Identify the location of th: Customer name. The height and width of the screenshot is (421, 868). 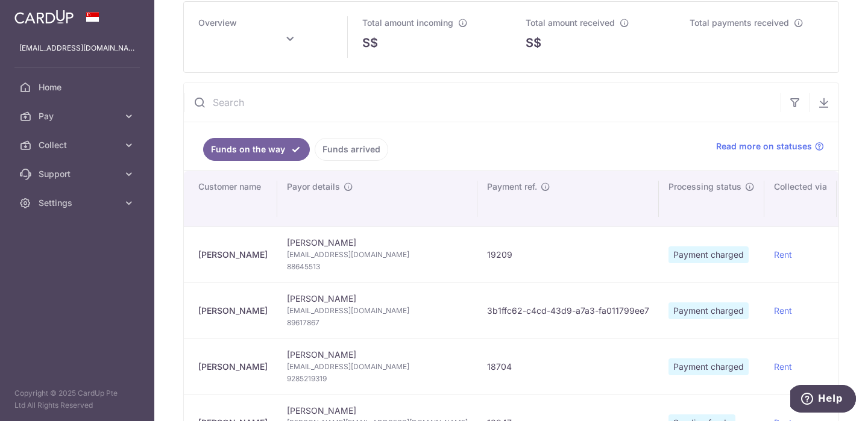
(230, 199).